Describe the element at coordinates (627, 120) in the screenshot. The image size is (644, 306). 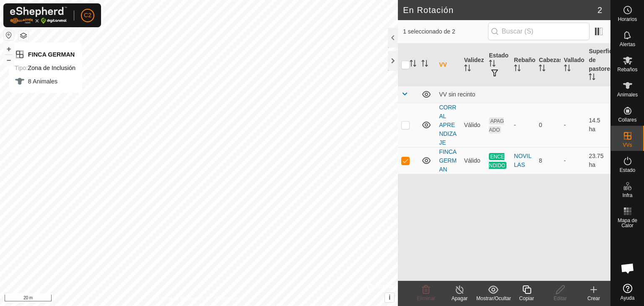
I see `span: Collares` at that location.